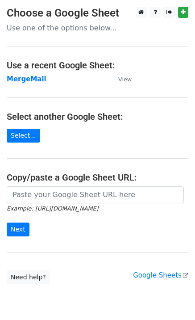 The image size is (195, 320). What do you see at coordinates (26, 79) in the screenshot?
I see `a: MergeMail` at bounding box center [26, 79].